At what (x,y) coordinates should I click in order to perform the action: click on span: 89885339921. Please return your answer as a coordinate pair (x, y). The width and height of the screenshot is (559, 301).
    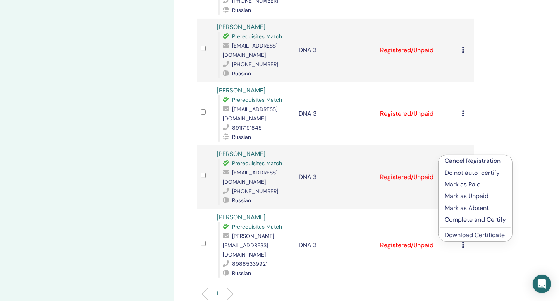
    Looking at the image, I should click on (249, 264).